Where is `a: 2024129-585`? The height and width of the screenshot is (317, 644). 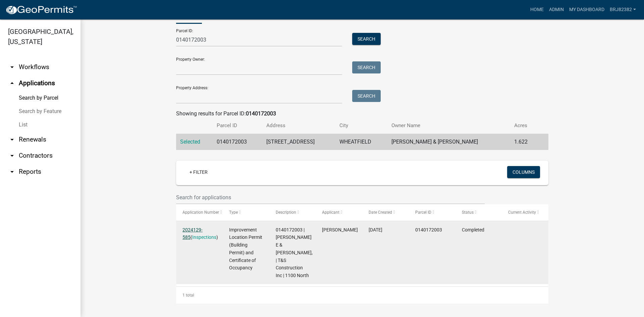
a: 2024129-585 is located at coordinates (192, 233).